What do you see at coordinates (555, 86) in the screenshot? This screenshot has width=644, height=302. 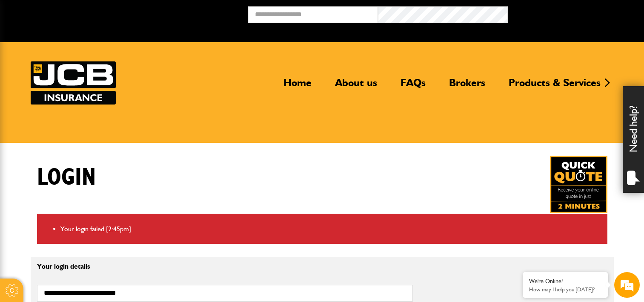 I see `a: Products & Services` at bounding box center [555, 86].